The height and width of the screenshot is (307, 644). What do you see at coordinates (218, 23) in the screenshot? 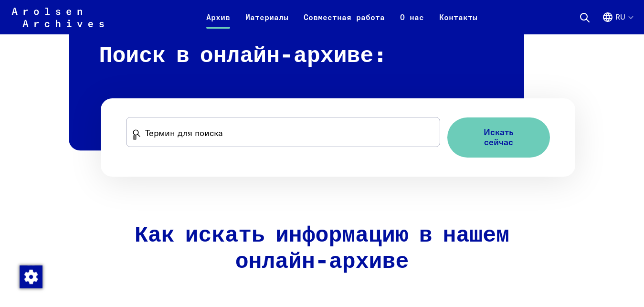
I see `a: Архив` at bounding box center [218, 23].